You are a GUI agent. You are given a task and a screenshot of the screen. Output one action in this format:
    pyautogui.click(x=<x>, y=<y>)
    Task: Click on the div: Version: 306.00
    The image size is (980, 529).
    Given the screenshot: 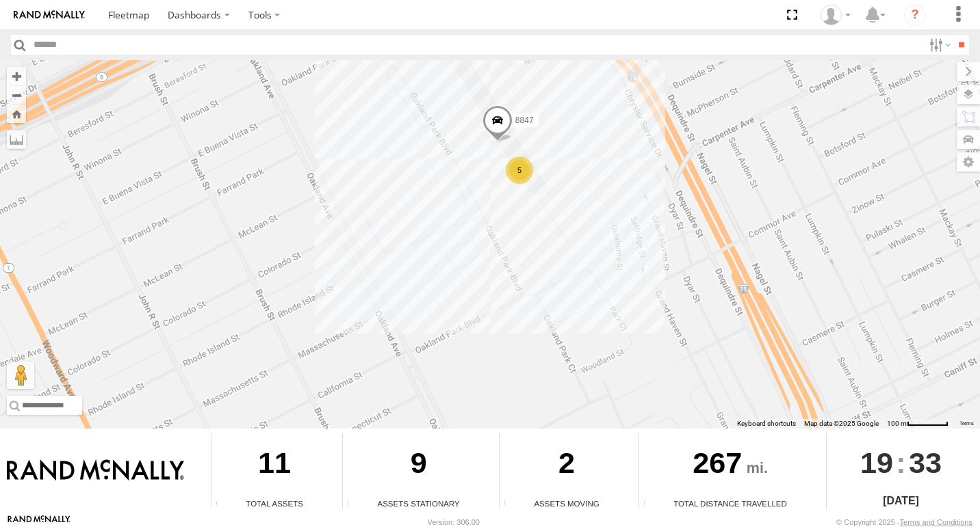 What is the action you would take?
    pyautogui.click(x=453, y=523)
    